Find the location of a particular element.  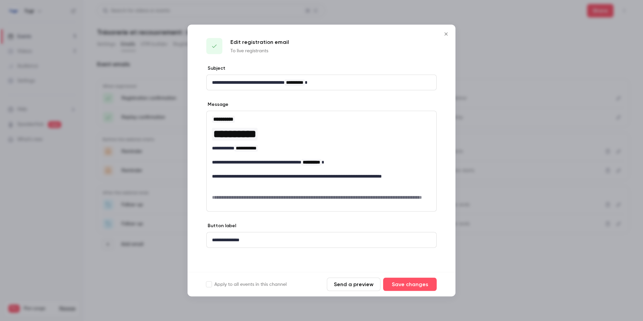

p: Edit registration email is located at coordinates (259, 42).